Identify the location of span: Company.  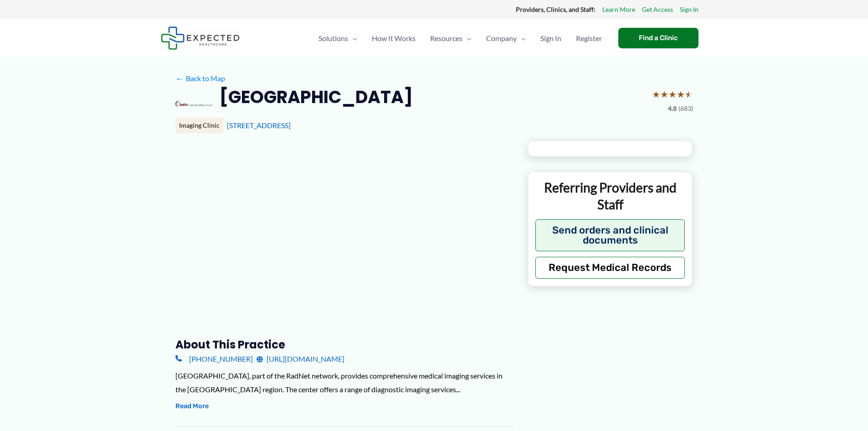
(501, 38).